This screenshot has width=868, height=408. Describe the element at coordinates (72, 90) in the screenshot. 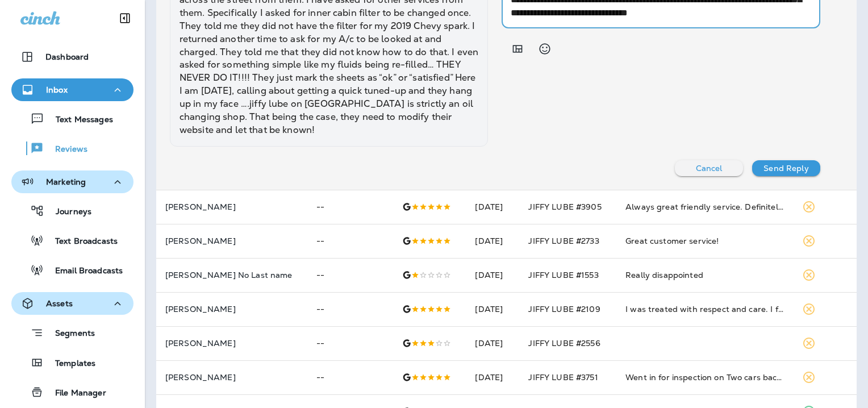

I see `button: Inbox` at that location.